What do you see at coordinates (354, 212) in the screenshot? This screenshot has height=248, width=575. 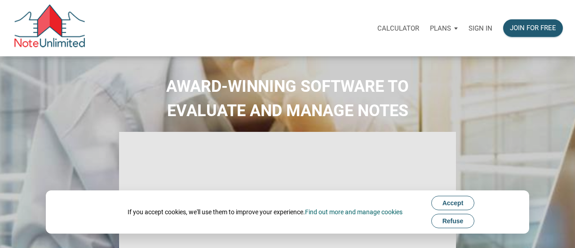 I see `a: Find out more and manage cookies` at bounding box center [354, 212].